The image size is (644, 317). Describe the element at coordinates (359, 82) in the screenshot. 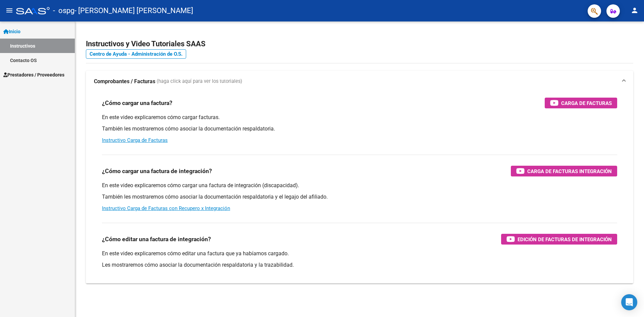

I see `mat-expansion-panel-header: Comprobantes / Facturas (haga click aquí para ver los tutoriales)` at that location.